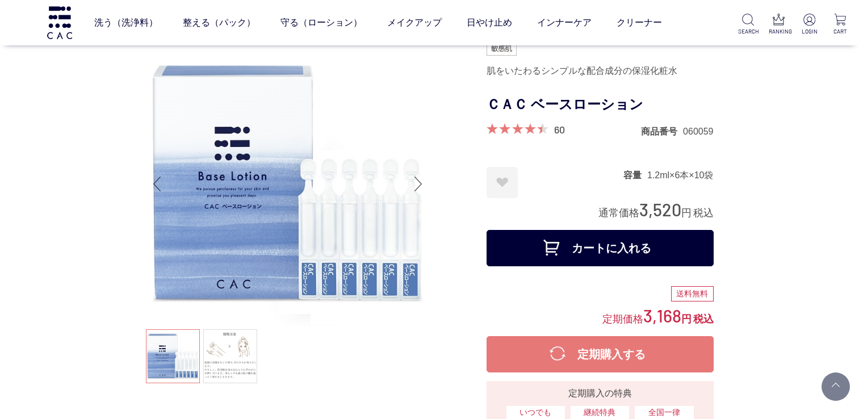 The image size is (859, 419). Describe the element at coordinates (600, 104) in the screenshot. I see `h1: ＣＡＣ ベースローション` at that location.